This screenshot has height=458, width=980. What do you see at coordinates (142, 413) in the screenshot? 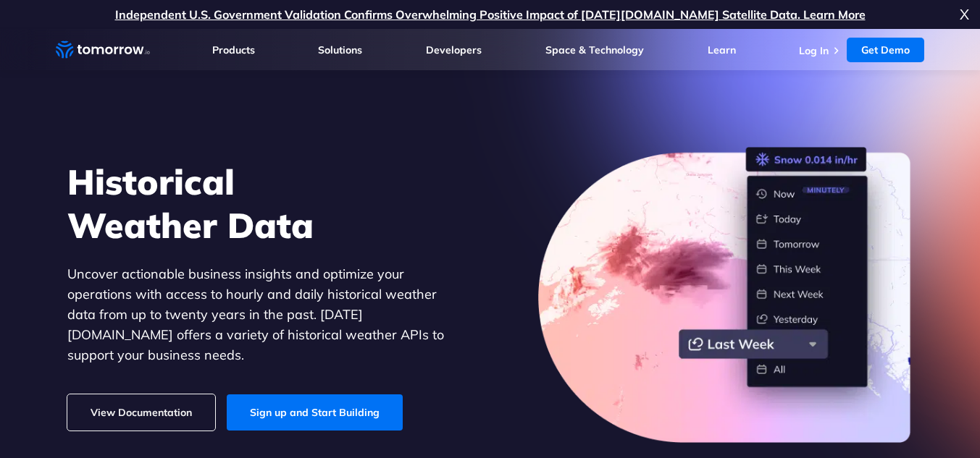
I see `a: View Documentation` at bounding box center [142, 413].